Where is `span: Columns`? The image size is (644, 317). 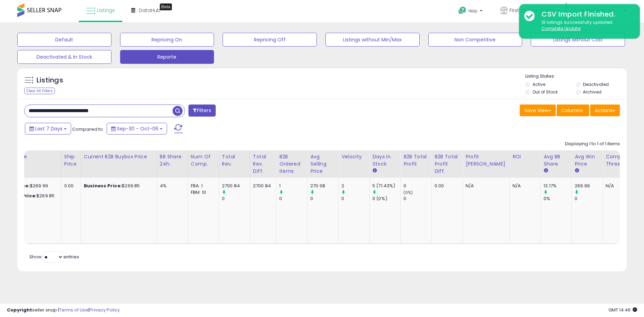 span: Columns is located at coordinates (572, 110).